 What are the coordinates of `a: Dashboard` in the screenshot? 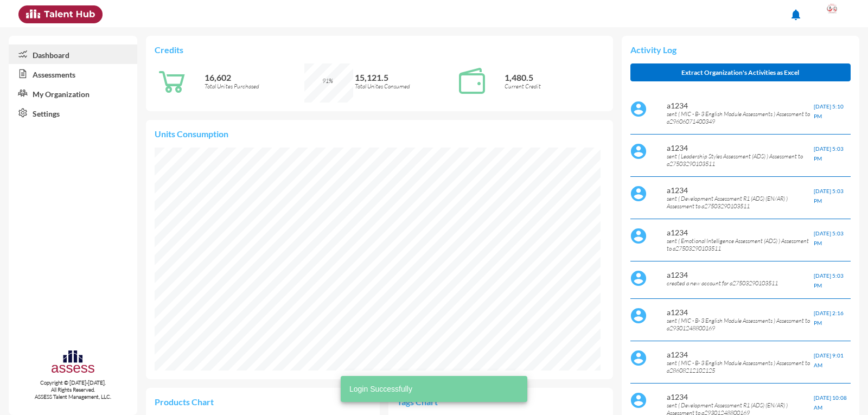 It's located at (73, 54).